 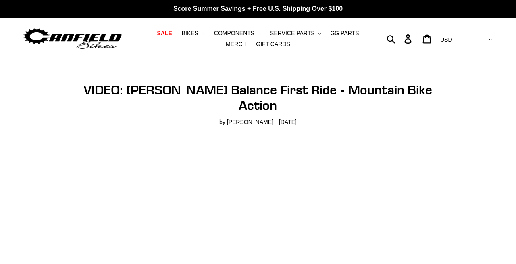 I want to click on span: SALE, so click(x=164, y=33).